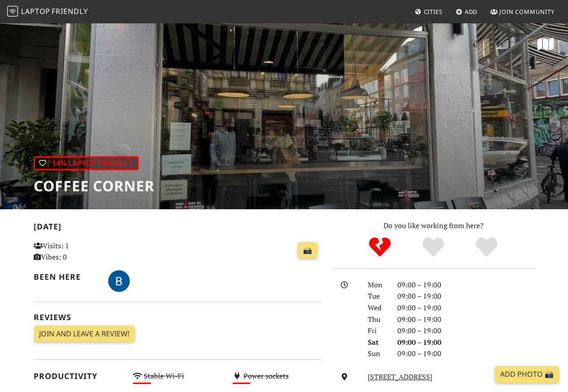  Describe the element at coordinates (164, 376) in the screenshot. I see `s: Stable Wi-Fi` at that location.